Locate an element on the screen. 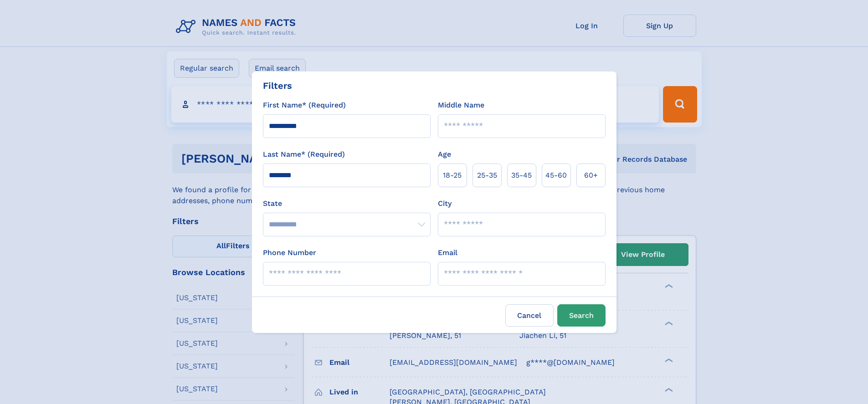 Image resolution: width=868 pixels, height=404 pixels. label: City is located at coordinates (445, 204).